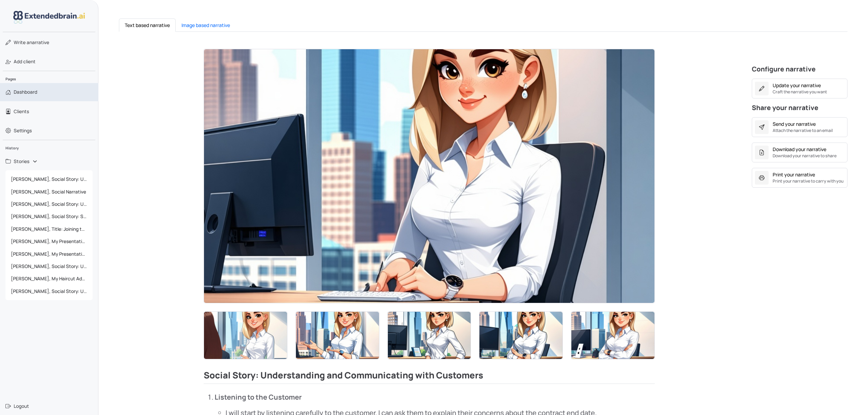 The height and width of the screenshot is (415, 868). I want to click on span: Dashboard, so click(25, 92).